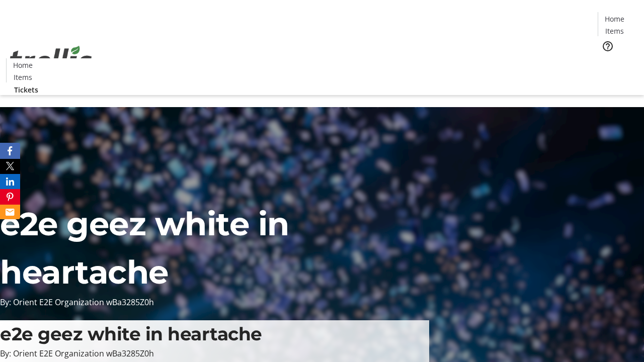 The image size is (644, 362). I want to click on button: Help, so click(608, 46).